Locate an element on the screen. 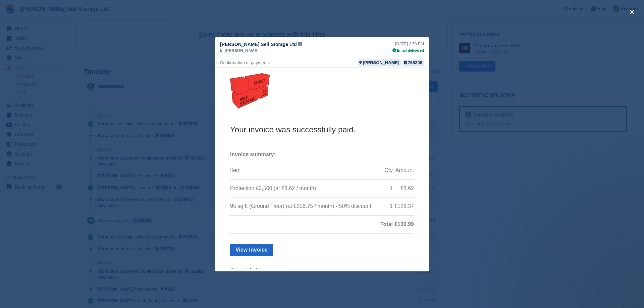  p: Your details: is located at coordinates (107, 202).